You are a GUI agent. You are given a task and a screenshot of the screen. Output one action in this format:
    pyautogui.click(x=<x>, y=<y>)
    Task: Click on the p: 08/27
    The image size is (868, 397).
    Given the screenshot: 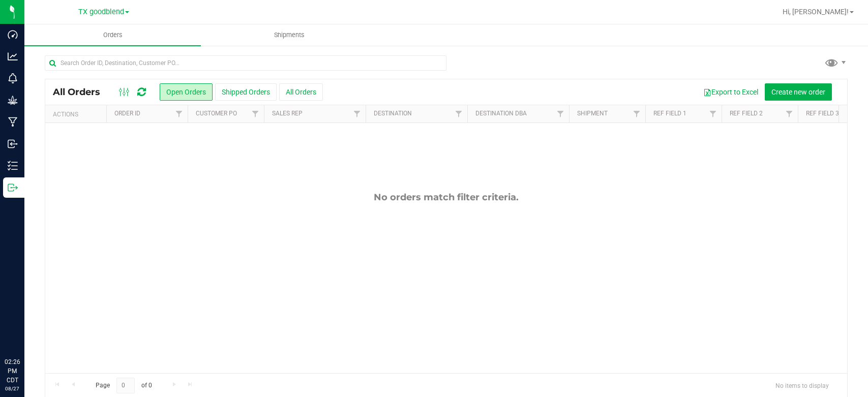 What is the action you would take?
    pyautogui.click(x=12, y=388)
    